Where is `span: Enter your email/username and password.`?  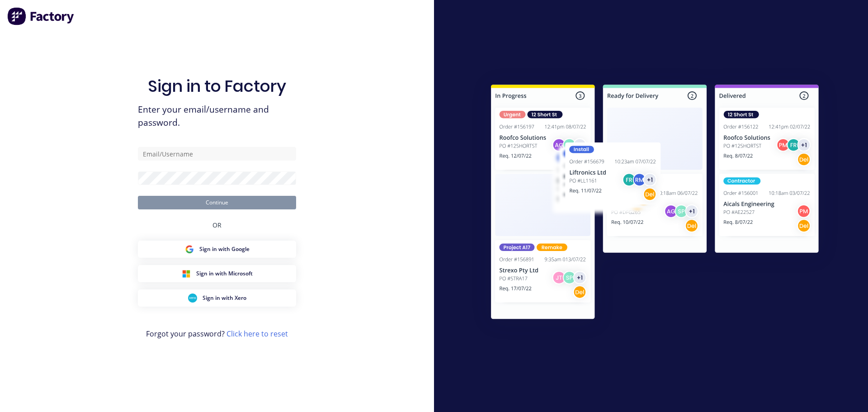
span: Enter your email/username and password. is located at coordinates (217, 116).